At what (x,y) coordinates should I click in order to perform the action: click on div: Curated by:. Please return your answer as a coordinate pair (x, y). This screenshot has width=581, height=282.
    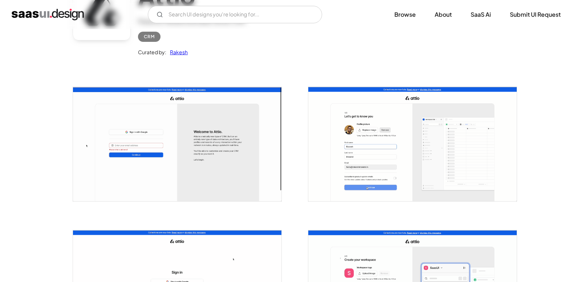
    Looking at the image, I should click on (152, 52).